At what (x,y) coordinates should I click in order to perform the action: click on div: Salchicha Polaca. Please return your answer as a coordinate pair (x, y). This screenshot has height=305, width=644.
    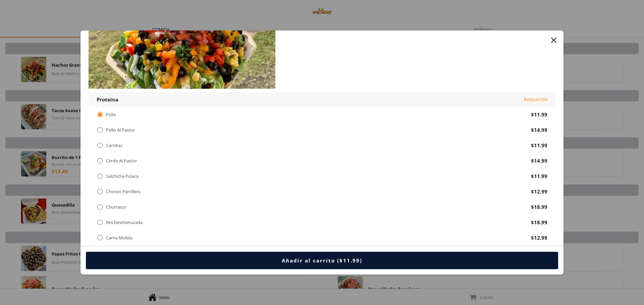
    Looking at the image, I should click on (122, 176).